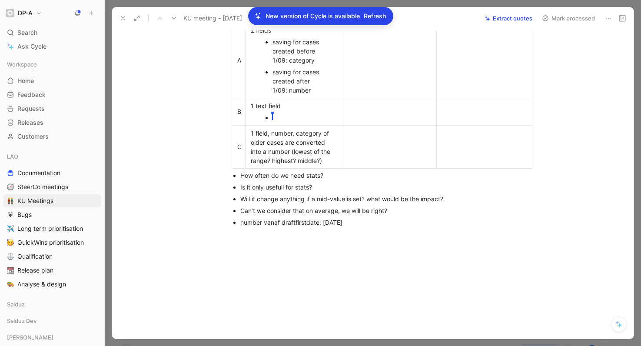 The height and width of the screenshot is (346, 641). What do you see at coordinates (25, 13) in the screenshot?
I see `h1: DP-A` at bounding box center [25, 13].